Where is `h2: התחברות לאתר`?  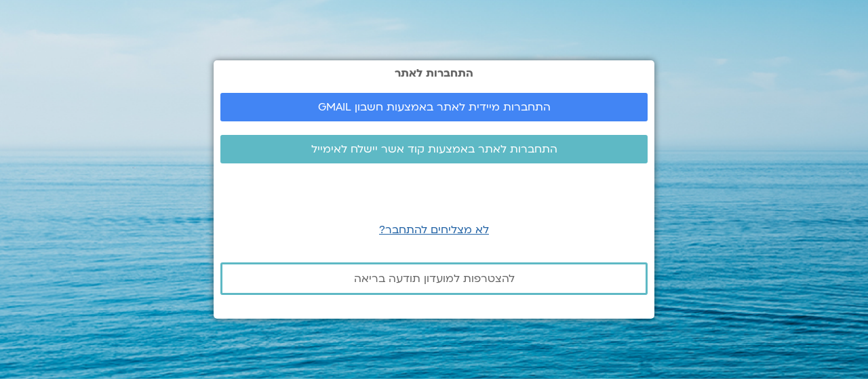 h2: התחברות לאתר is located at coordinates (434, 73).